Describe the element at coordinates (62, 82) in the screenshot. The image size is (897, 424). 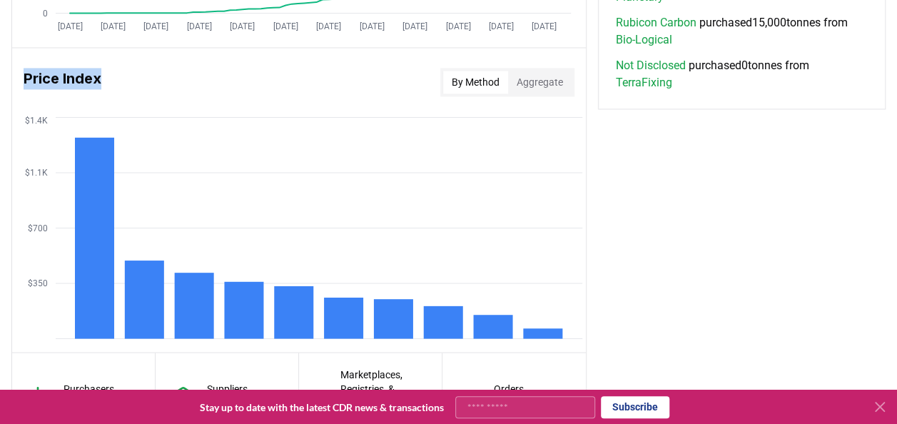
I see `h3: Price Index` at that location.